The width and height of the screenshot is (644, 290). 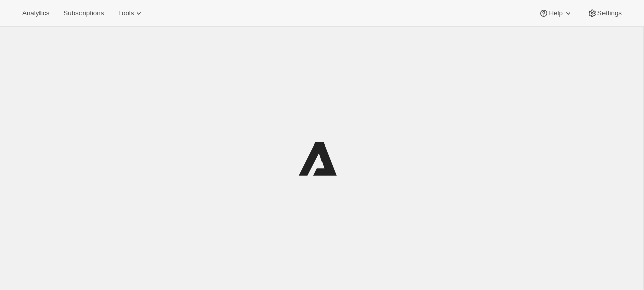 What do you see at coordinates (126, 13) in the screenshot?
I see `span: Tools` at bounding box center [126, 13].